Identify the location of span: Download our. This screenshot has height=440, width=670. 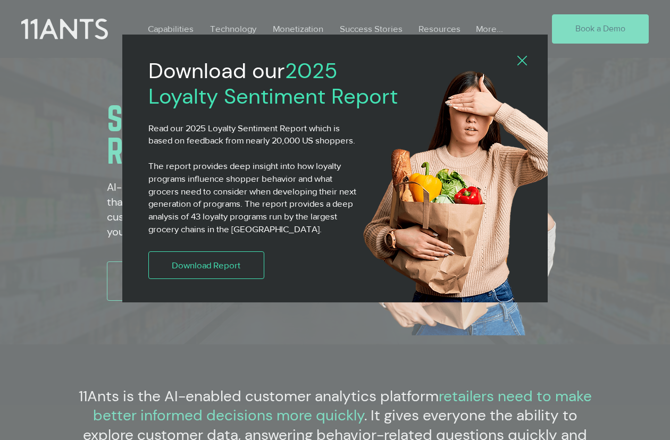
(216, 71).